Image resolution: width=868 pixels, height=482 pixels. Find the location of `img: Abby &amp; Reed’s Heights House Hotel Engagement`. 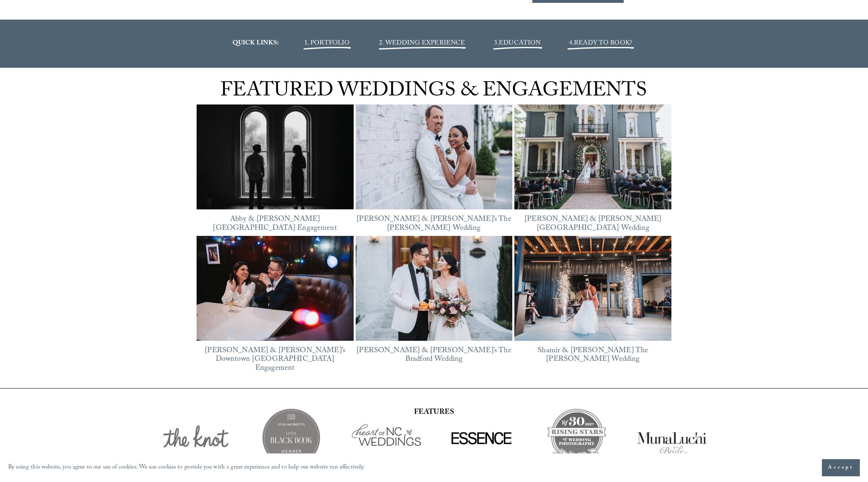

img: Abby &amp; Reed’s Heights House Hotel Engagement is located at coordinates (275, 157).